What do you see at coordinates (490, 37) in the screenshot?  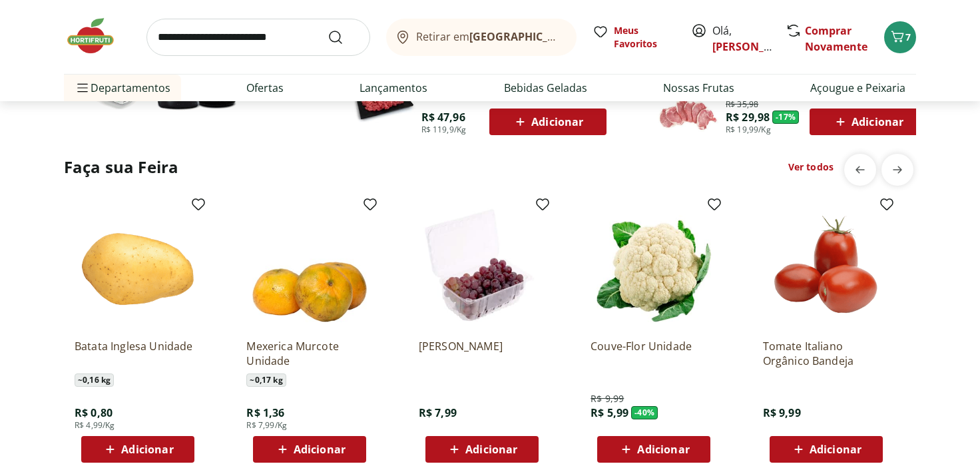 I see `span: Retirar em` at bounding box center [490, 37].